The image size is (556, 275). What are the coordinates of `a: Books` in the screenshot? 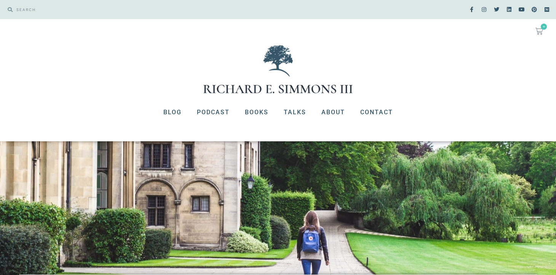 It's located at (257, 112).